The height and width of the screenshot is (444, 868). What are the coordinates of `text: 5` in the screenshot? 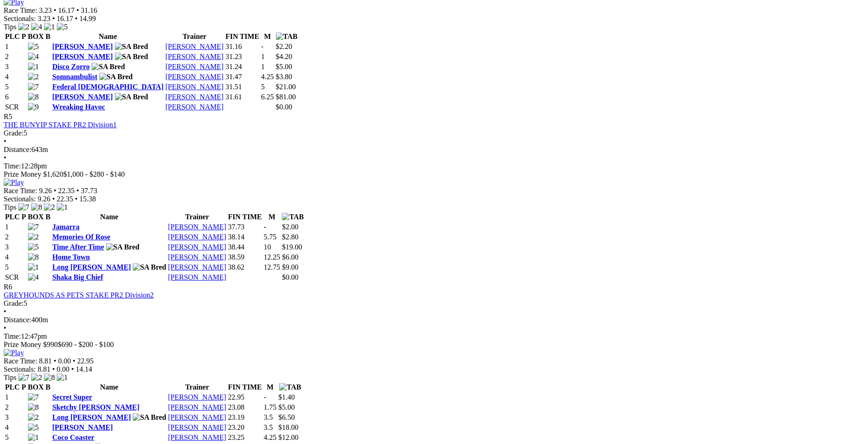 It's located at (263, 86).